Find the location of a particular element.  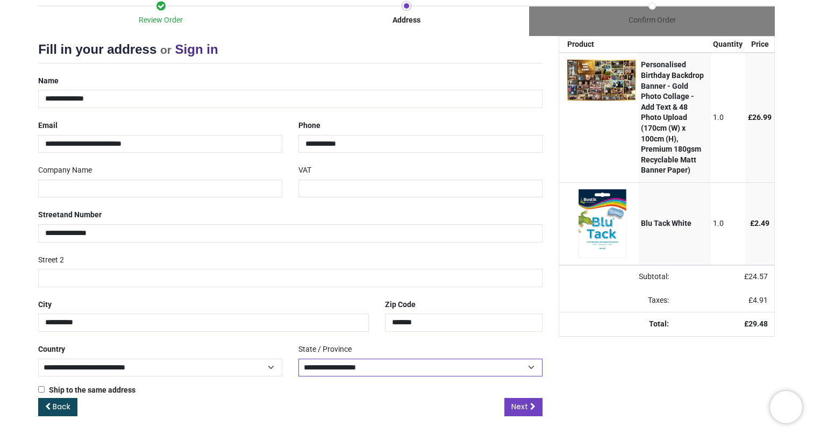

span: 26.99 is located at coordinates (762, 117).